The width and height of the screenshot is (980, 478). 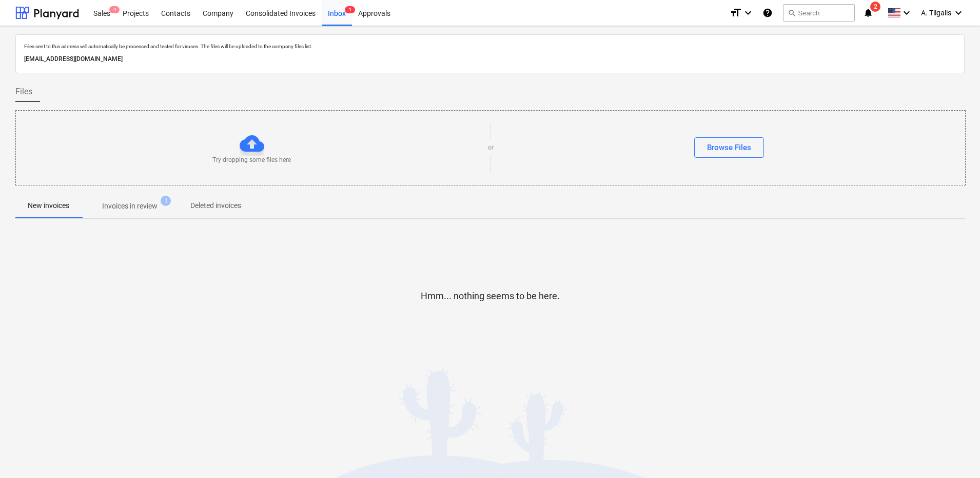 What do you see at coordinates (936, 13) in the screenshot?
I see `span: A. Tilgalis` at bounding box center [936, 13].